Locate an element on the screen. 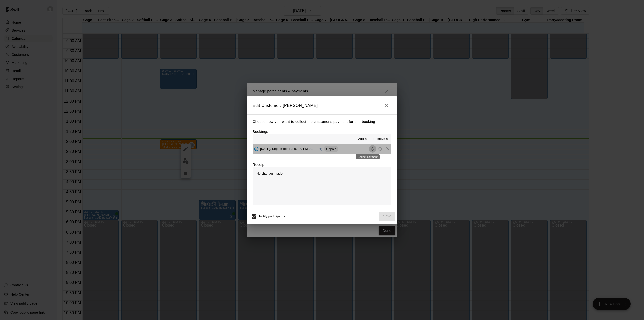 This screenshot has height=320, width=644. span: (Current) is located at coordinates (316, 149).